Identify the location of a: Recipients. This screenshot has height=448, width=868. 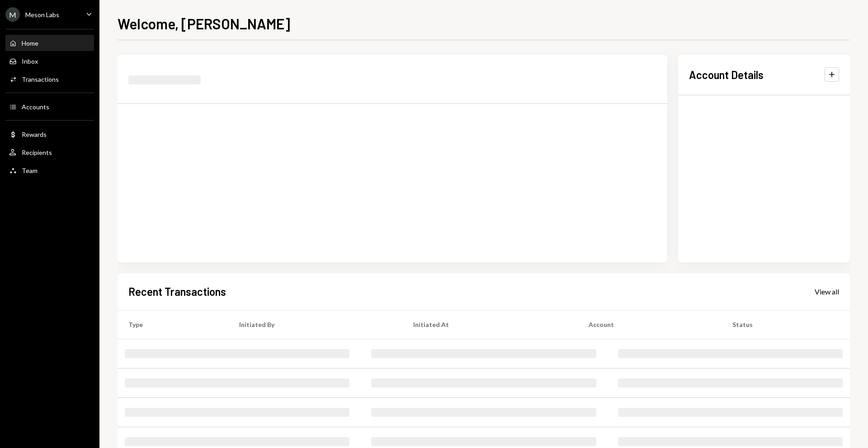
(50, 152).